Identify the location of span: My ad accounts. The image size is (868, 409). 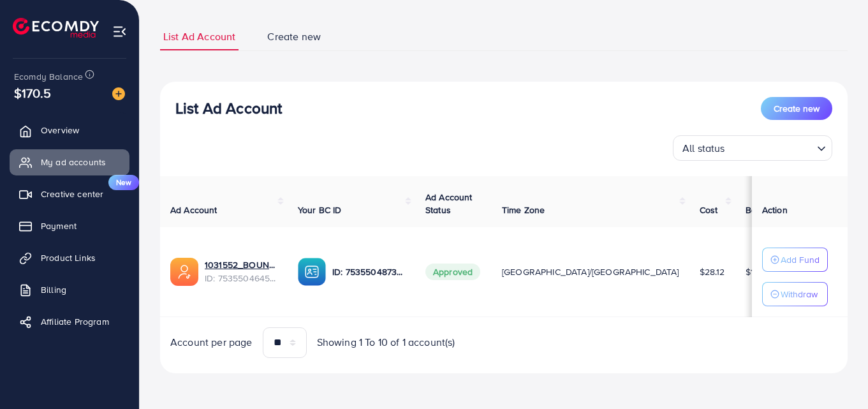
(73, 162).